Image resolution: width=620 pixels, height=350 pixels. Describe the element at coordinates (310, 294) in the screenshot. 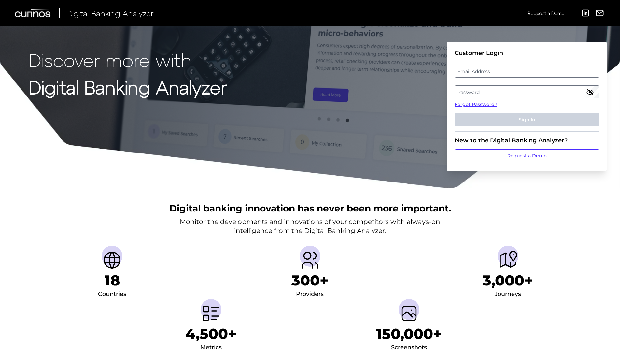

I see `div: Providers` at that location.